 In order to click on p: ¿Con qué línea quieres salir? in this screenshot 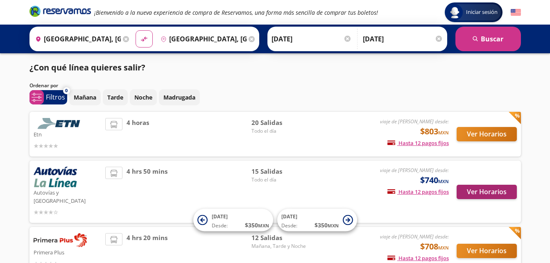, I will do `click(87, 68)`.